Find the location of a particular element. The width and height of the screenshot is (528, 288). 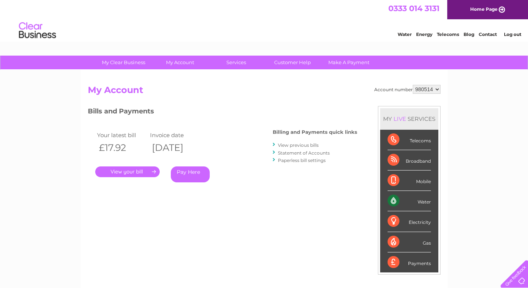

td: Your latest bill is located at coordinates (122, 135).